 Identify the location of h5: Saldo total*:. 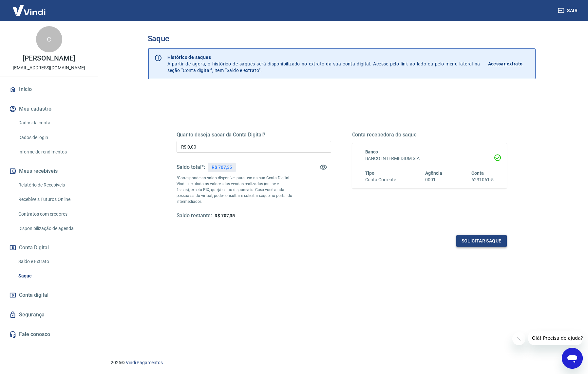
(191, 167).